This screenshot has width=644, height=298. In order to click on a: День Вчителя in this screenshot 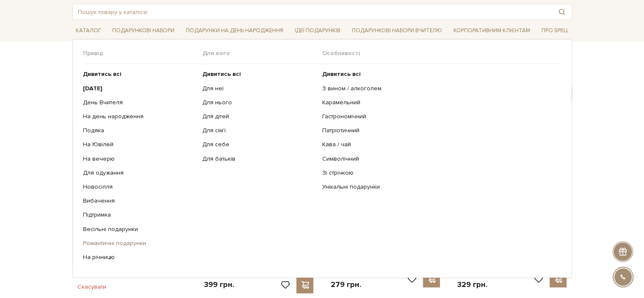, I will do `click(140, 103)`.